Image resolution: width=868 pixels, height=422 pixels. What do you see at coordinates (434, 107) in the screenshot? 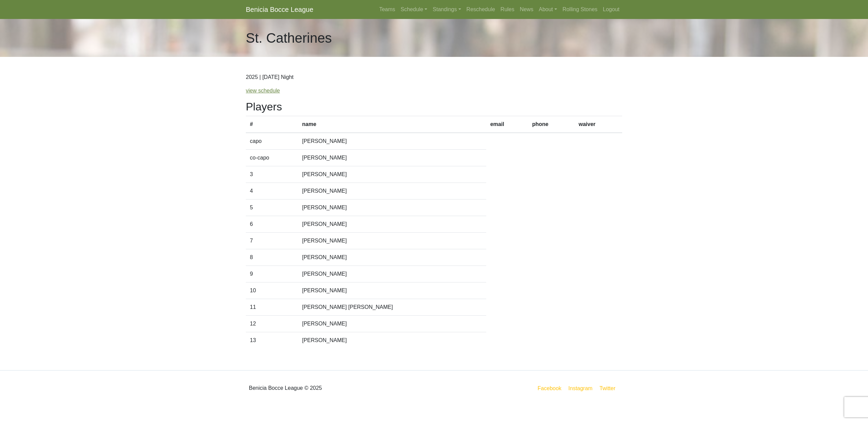
I see `h2: Players` at bounding box center [434, 107].